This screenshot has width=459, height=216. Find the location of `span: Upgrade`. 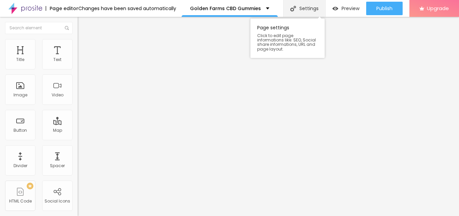

span: Upgrade is located at coordinates (438, 8).